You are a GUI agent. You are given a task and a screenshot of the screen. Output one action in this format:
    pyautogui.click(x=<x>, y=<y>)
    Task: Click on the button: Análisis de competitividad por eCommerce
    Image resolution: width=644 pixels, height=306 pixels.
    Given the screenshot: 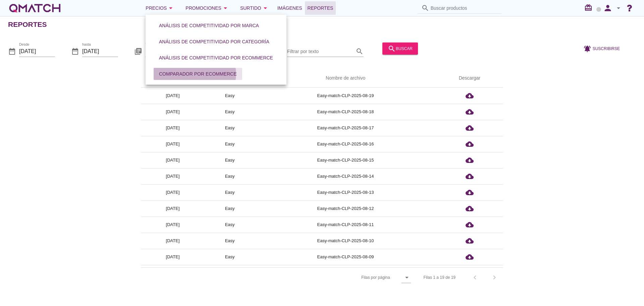 What is the action you would take?
    pyautogui.click(x=217, y=58)
    